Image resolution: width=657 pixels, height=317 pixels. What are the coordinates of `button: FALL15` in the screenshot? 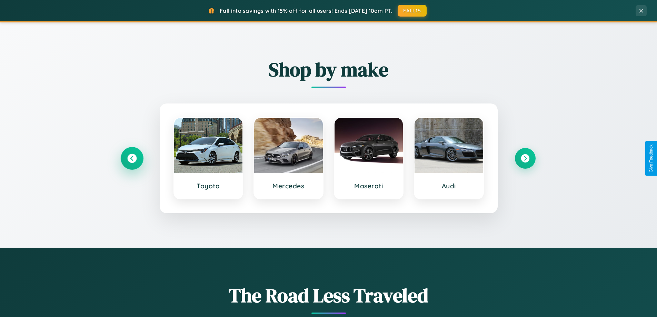 It's located at (412, 11).